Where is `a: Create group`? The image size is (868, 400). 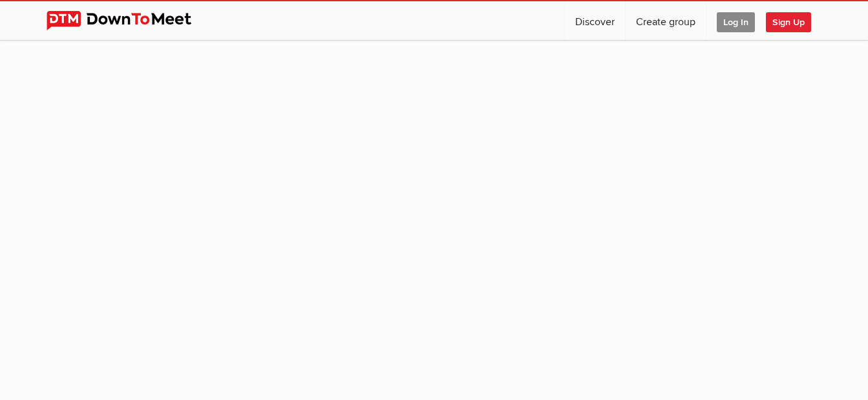
a: Create group is located at coordinates (665, 20).